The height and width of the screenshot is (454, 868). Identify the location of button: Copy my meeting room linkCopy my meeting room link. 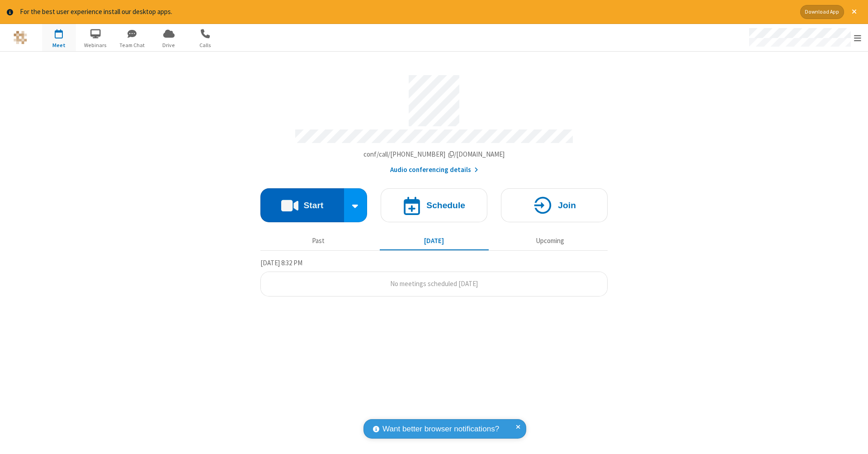
(434, 154).